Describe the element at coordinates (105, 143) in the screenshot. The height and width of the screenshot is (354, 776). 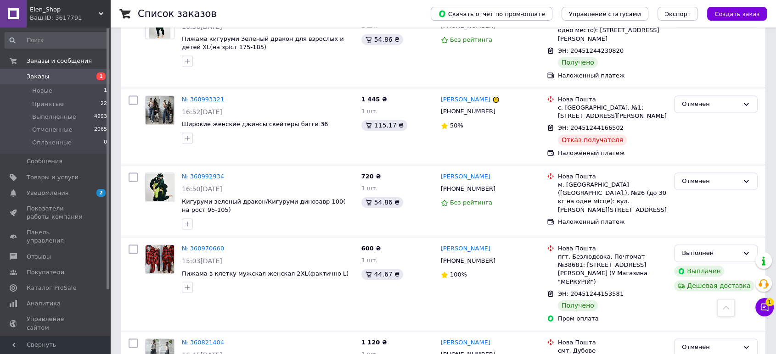
I see `span: 0` at that location.